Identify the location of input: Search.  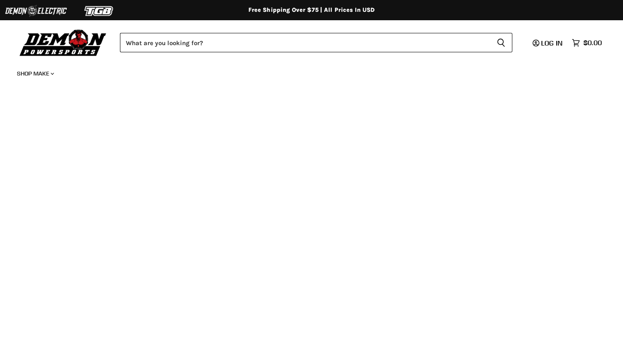
(305, 42).